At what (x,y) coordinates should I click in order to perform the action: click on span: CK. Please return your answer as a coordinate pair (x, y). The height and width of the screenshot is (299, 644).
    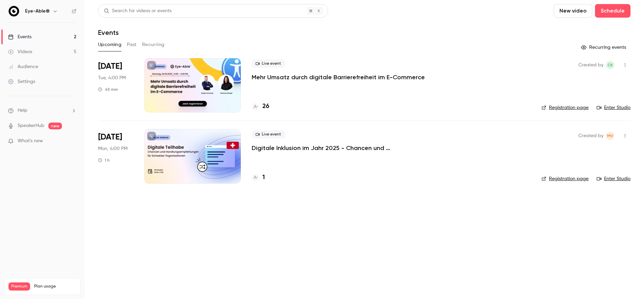
    Looking at the image, I should click on (610, 65).